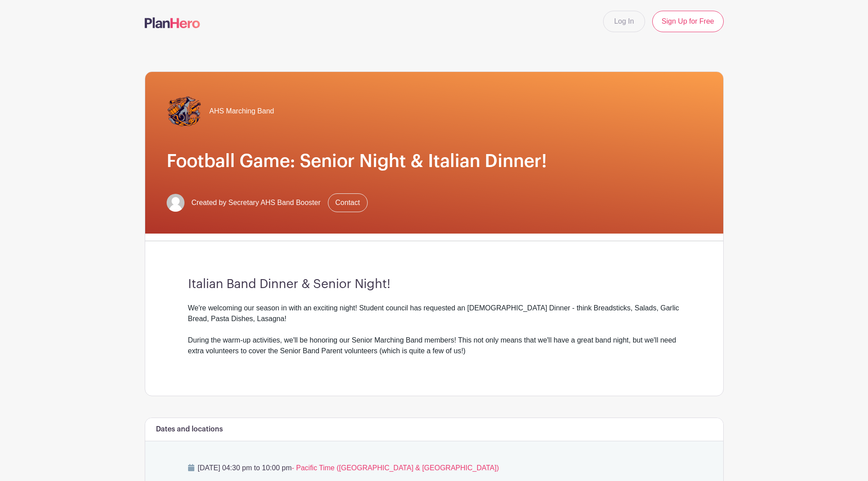 The image size is (868, 481). Describe the element at coordinates (173, 23) in the screenshot. I see `img: logo-507f7623f17ff9eddc593b1ce0a138ce2505c220e1c5a4e2b4648c50719b7d32.svg` at that location.